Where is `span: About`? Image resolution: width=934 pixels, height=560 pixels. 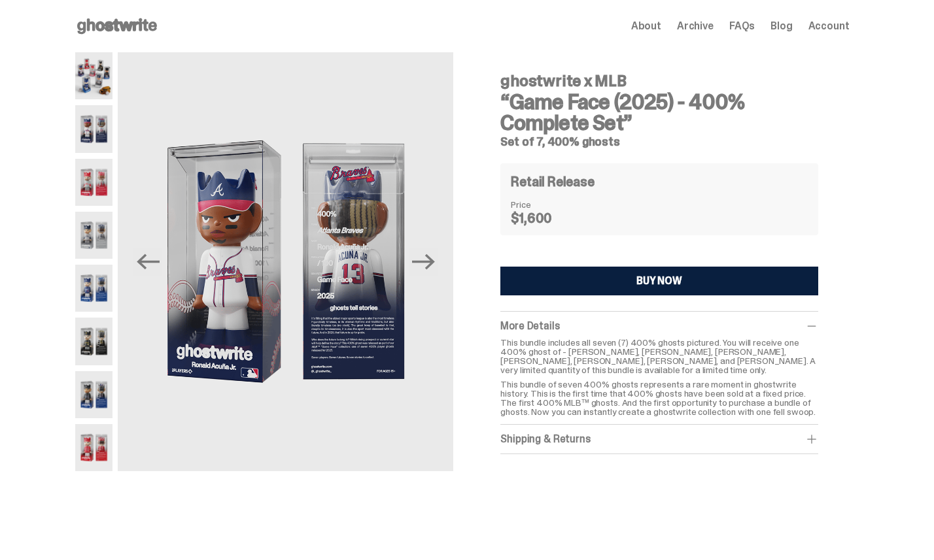
span: About is located at coordinates (646, 26).